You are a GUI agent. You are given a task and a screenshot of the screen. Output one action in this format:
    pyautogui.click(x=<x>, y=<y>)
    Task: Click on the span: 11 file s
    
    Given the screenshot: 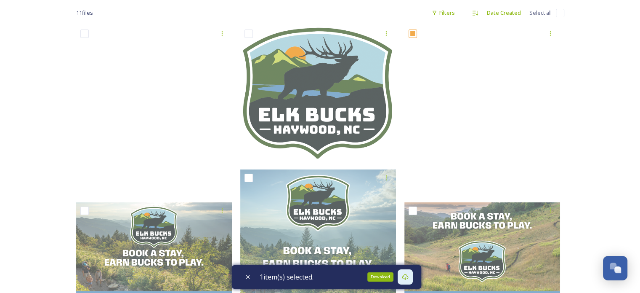 What is the action you would take?
    pyautogui.click(x=85, y=13)
    